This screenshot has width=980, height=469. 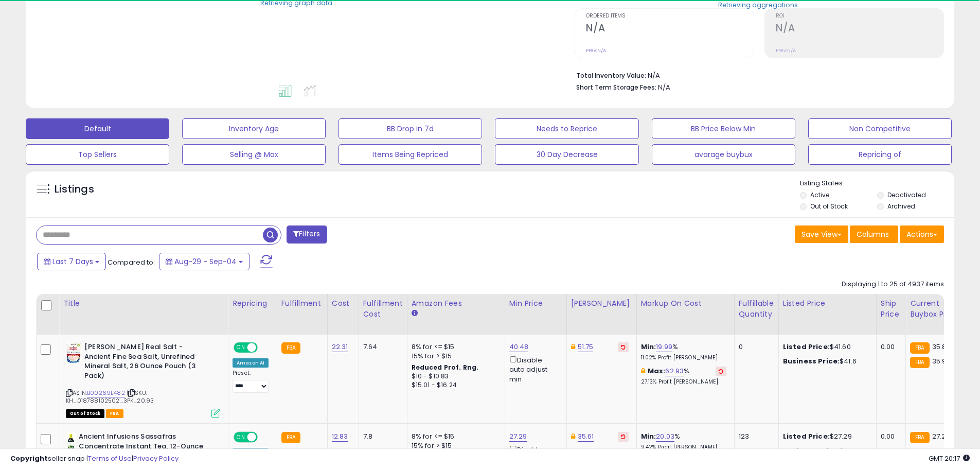 I want to click on div: 15% for > $15, so click(x=454, y=356).